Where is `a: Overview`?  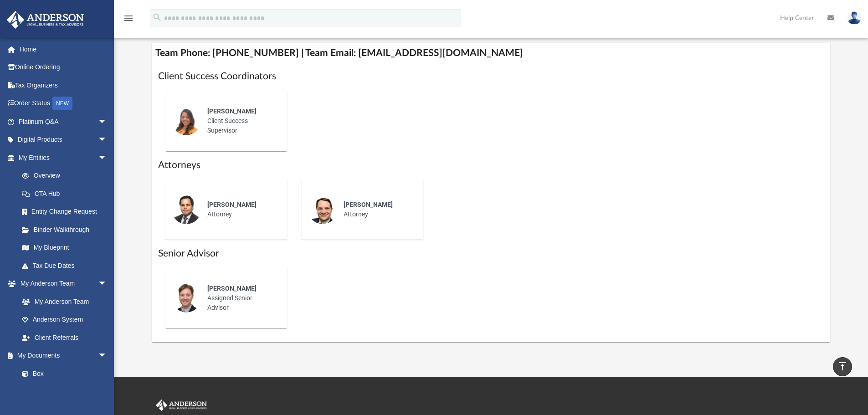
a: Overview is located at coordinates (66, 175).